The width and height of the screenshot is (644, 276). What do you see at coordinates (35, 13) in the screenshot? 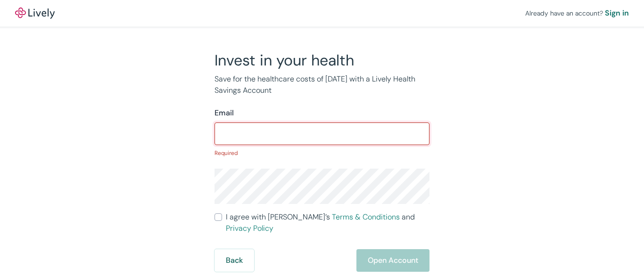
I see `img: Lively` at bounding box center [35, 13].